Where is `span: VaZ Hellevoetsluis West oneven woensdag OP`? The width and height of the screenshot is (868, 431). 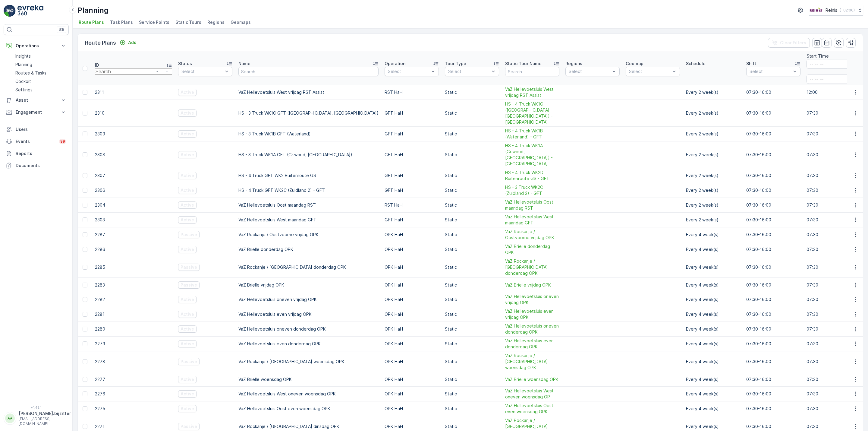 span: VaZ Hellevoetsluis West oneven woensdag OP is located at coordinates (532, 393).